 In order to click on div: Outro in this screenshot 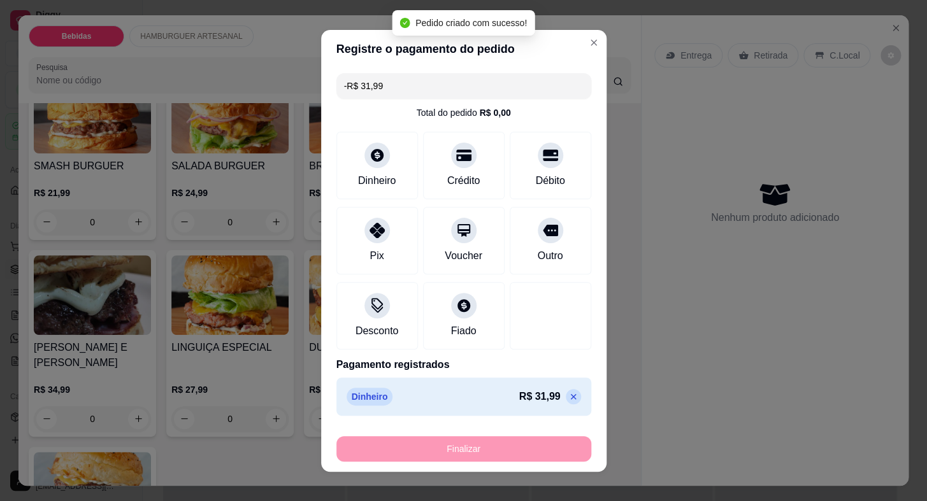, I will do `click(550, 256)`.